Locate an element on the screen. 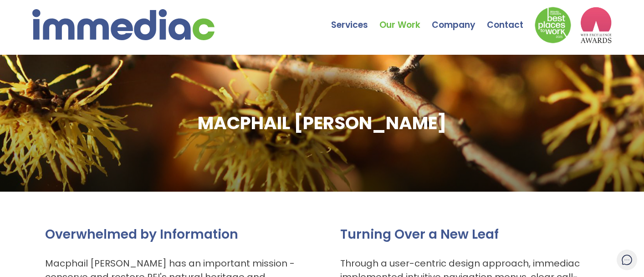  img: immediac is located at coordinates (124, 25).